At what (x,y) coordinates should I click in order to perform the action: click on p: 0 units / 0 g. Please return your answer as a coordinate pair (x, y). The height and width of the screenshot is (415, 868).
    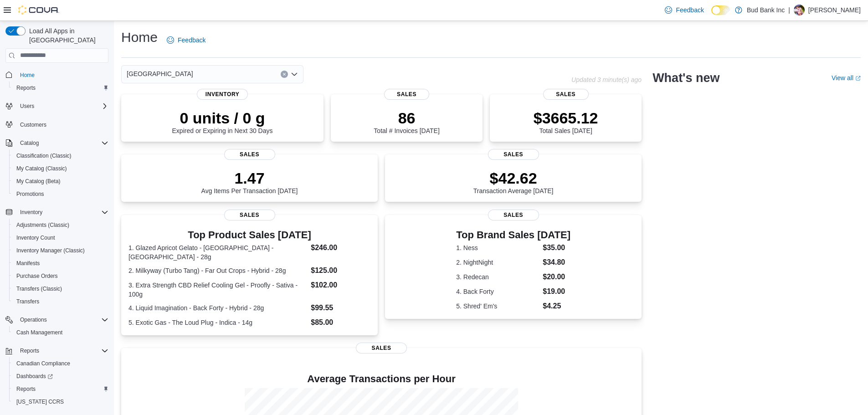
    Looking at the image, I should click on (222, 118).